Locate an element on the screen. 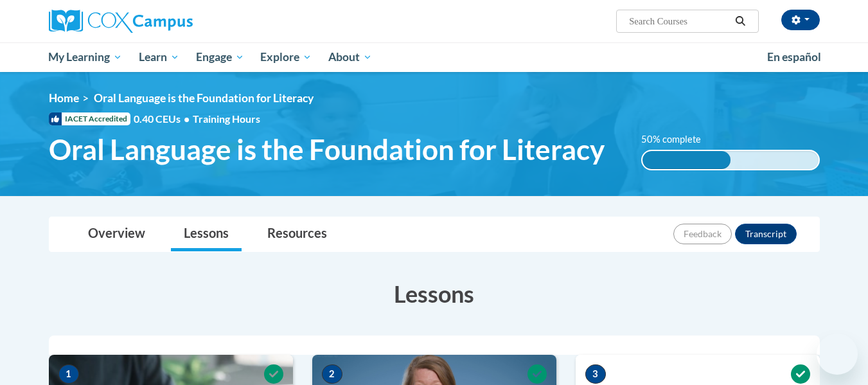  img: Cox Campus is located at coordinates (121, 21).